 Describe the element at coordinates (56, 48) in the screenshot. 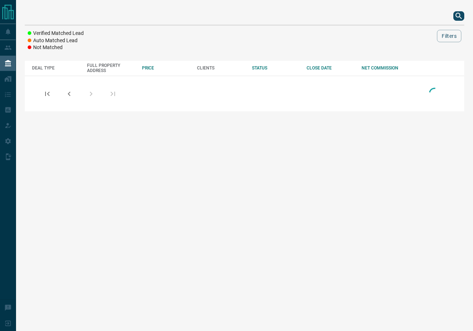

I see `li: Not Matched` at that location.